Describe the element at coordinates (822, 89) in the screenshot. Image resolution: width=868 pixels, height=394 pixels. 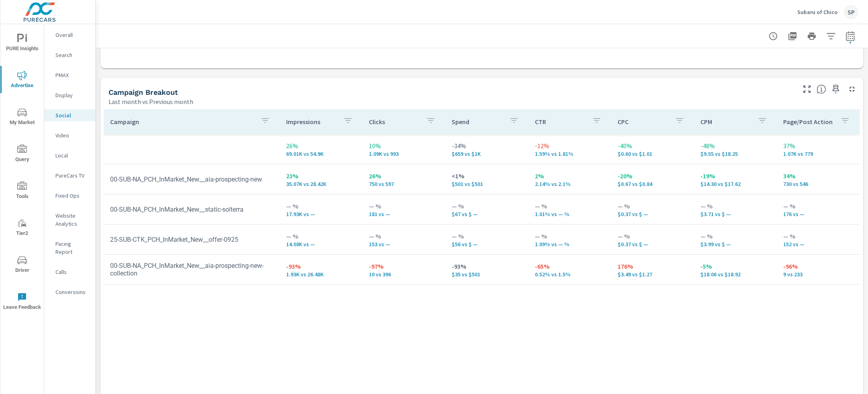
I see `span: This is a summary of Social performance results by campaign. Each column can be sorted.` at that location.